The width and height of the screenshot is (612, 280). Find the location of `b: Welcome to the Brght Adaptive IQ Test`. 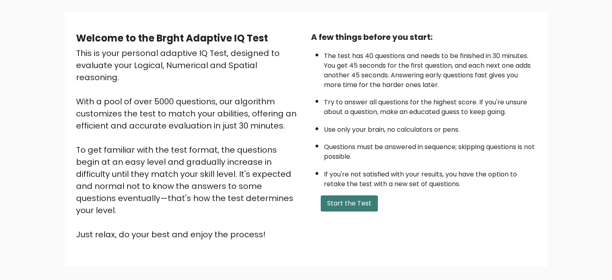

b: Welcome to the Brght Adaptive IQ Test is located at coordinates (172, 38).